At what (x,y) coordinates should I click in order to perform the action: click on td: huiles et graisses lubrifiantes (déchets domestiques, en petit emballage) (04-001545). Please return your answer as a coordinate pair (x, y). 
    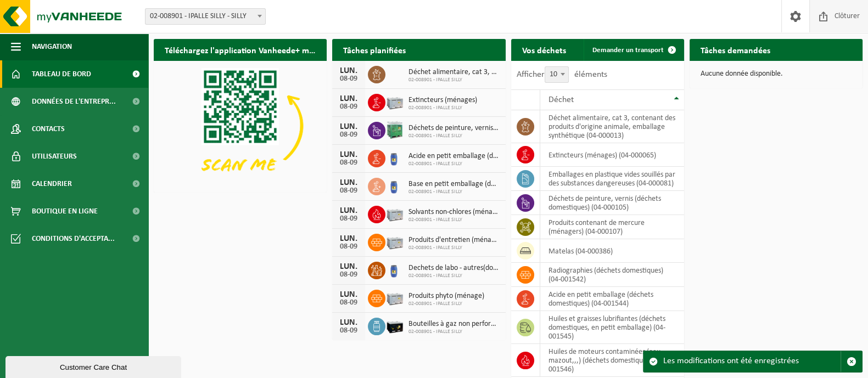
    Looking at the image, I should click on (612, 328).